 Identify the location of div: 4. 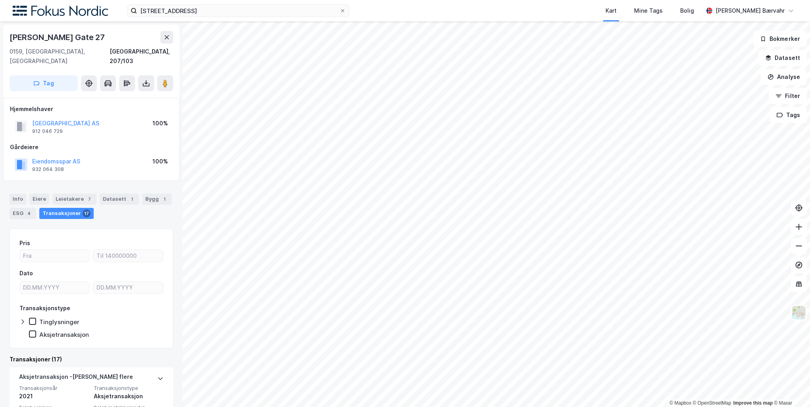
(29, 214).